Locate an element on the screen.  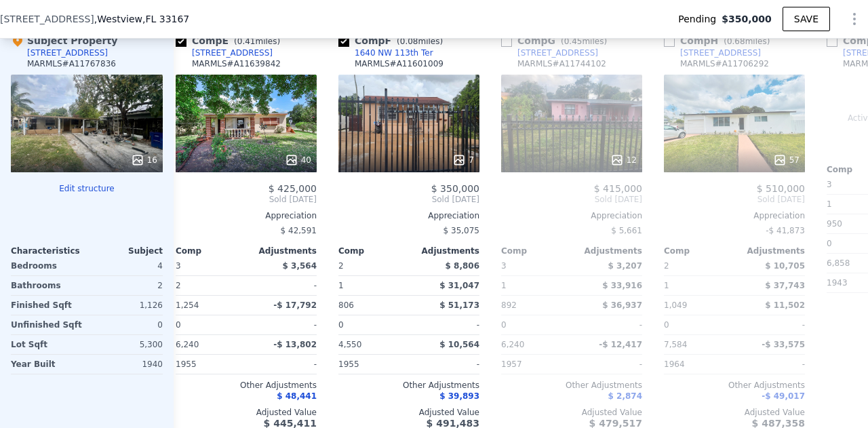
div: 2 is located at coordinates (126, 286).